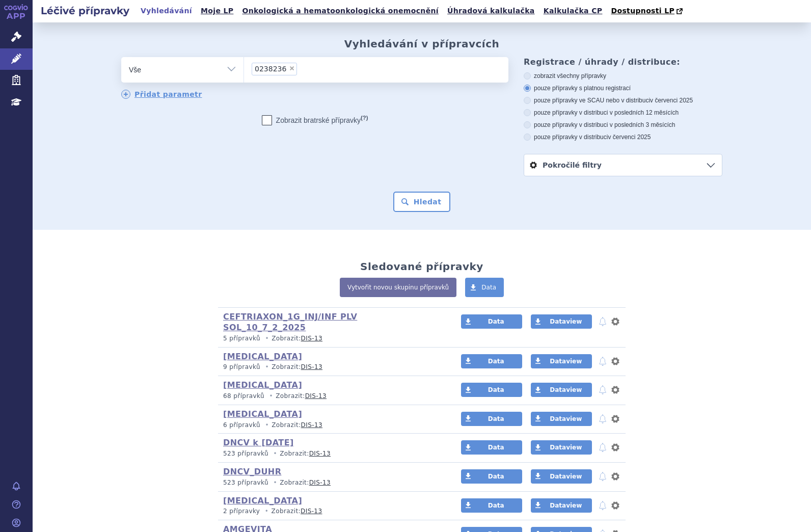 The width and height of the screenshot is (811, 532). I want to click on a: Přidat parametr, so click(161, 94).